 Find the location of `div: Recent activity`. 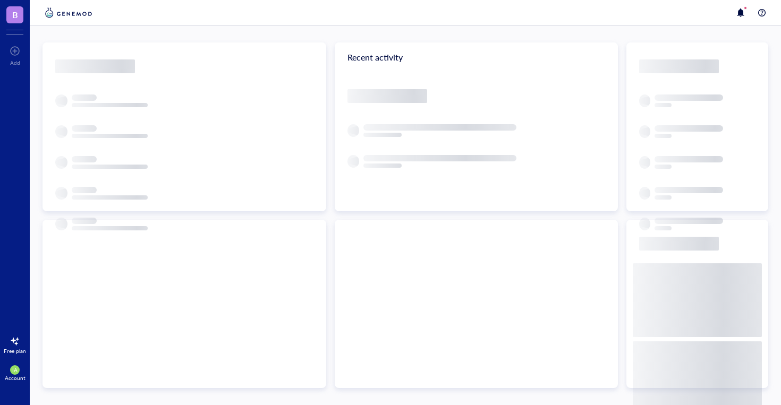

div: Recent activity is located at coordinates (476, 57).